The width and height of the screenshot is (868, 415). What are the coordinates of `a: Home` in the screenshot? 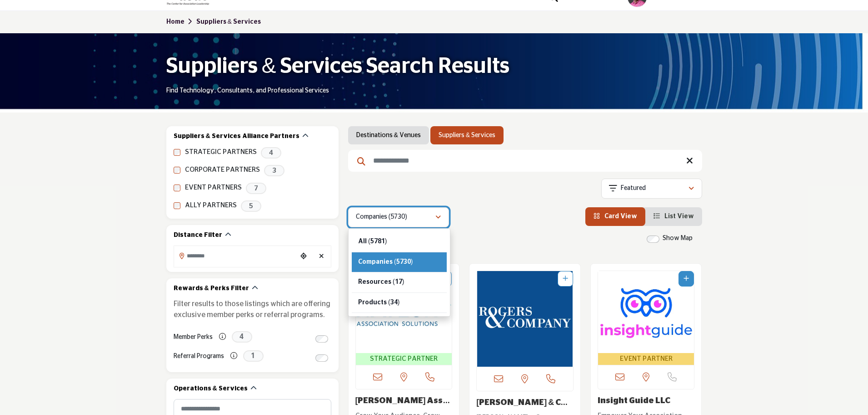 It's located at (182, 22).